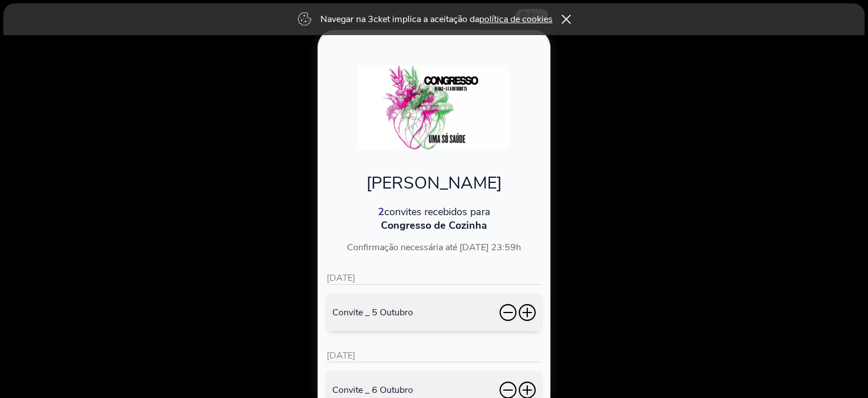  I want to click on p: Navegar na 3cket implica a aceitação da, so click(437, 20).